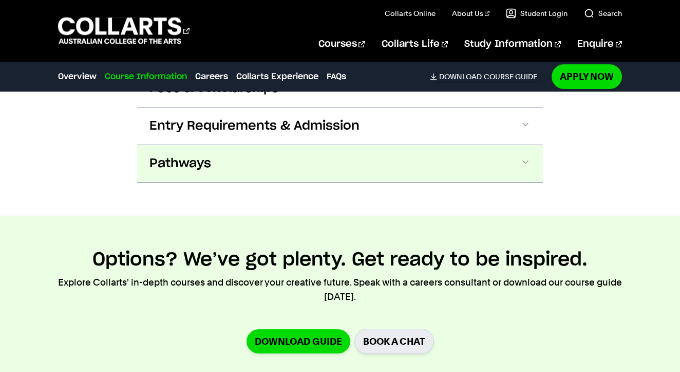  What do you see at coordinates (513, 44) in the screenshot?
I see `a: Study Information` at bounding box center [513, 44].